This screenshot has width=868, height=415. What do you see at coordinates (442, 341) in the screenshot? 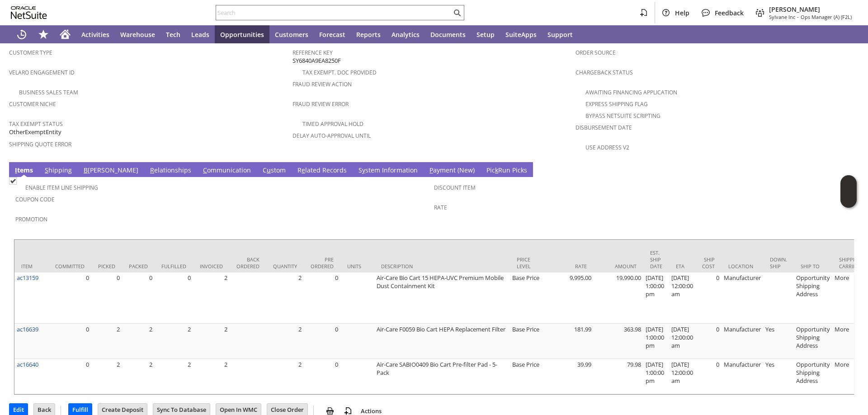
I see `td: Air-Care F0059 Bio Cart HEPA Replacement Filter` at bounding box center [442, 341].